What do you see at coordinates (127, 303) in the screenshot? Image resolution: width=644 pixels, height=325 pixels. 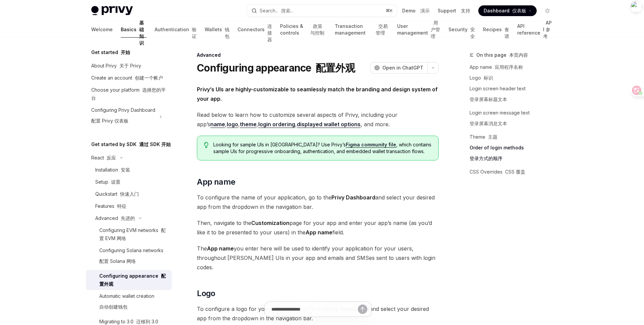 I see `div: Automatic wallet creation` at bounding box center [127, 303].